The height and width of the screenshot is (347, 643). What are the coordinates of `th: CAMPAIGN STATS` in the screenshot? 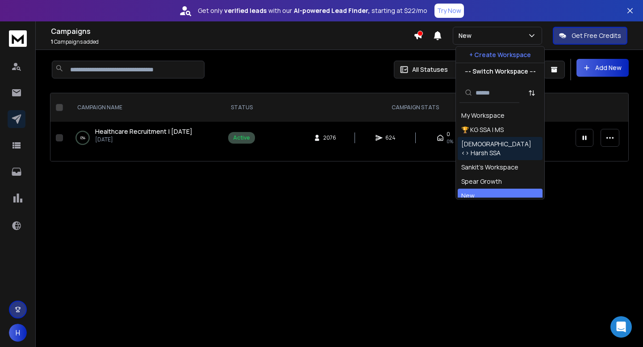 It's located at (415, 108).